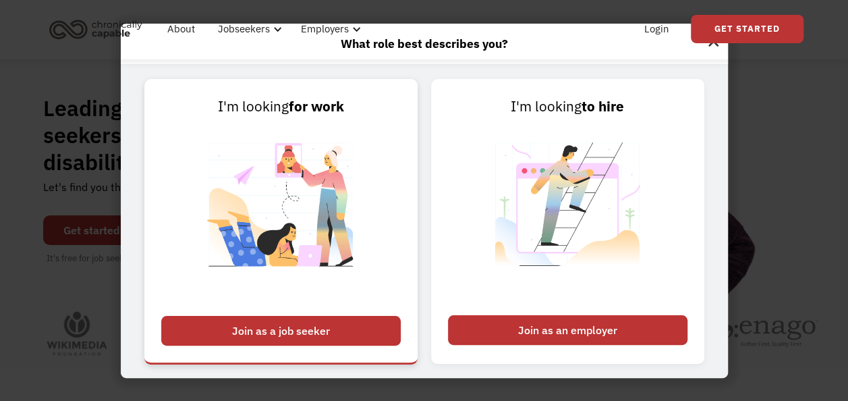 Image resolution: width=848 pixels, height=401 pixels. I want to click on a: Get Started, so click(746, 29).